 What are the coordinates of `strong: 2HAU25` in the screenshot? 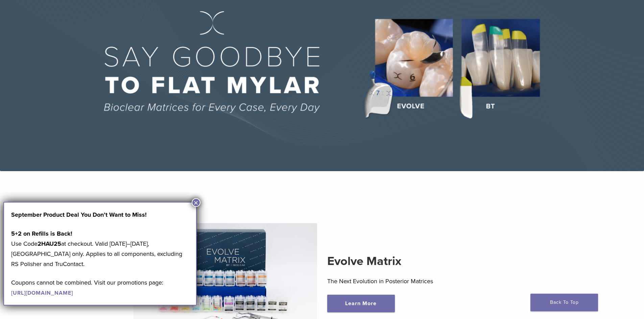 It's located at (49, 244).